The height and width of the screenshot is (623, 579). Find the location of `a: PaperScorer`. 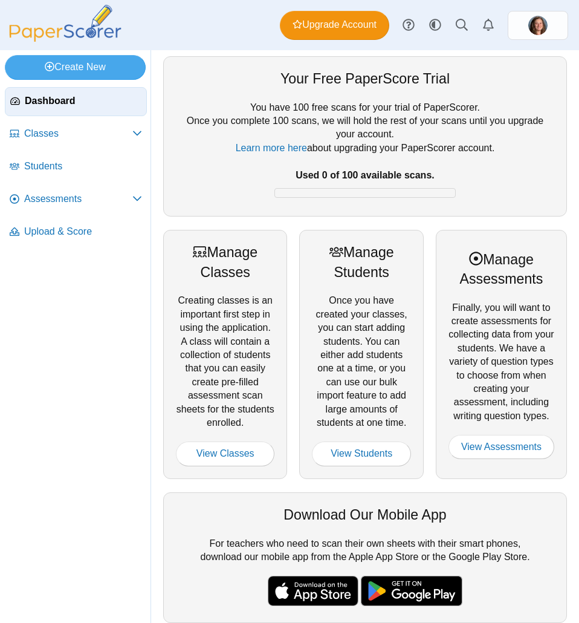

a: PaperScorer is located at coordinates (65, 38).